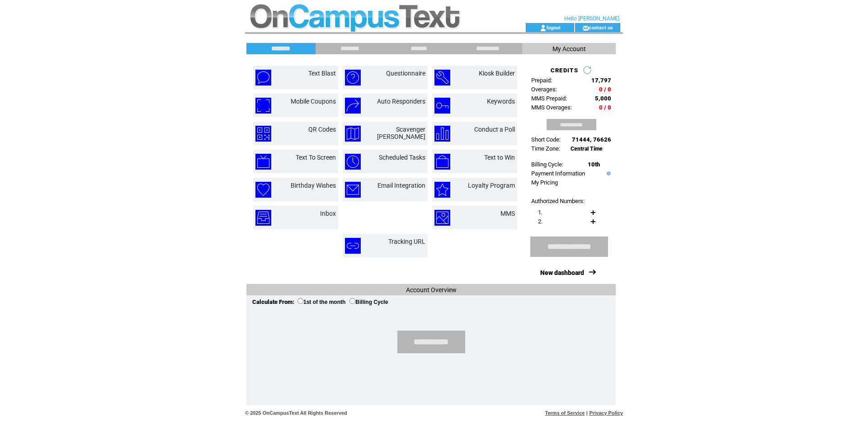 Image resolution: width=868 pixels, height=431 pixels. I want to click on a: QR Codes, so click(322, 129).